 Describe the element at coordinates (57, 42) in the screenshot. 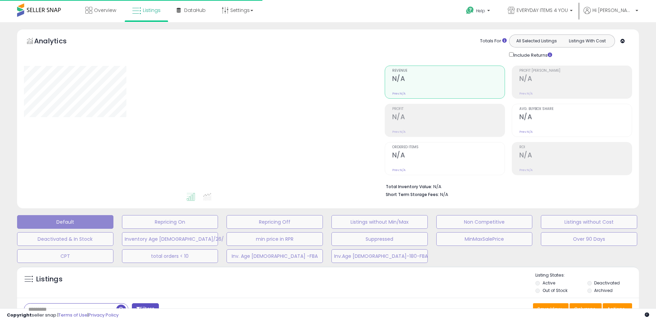

I see `h5: Analytics` at that location.